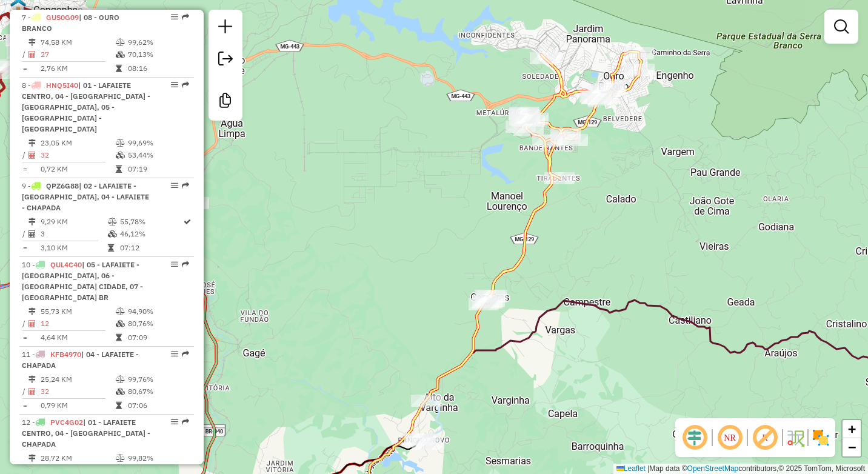 This screenshot has height=474, width=868. I want to click on span: 10 -, so click(83, 280).